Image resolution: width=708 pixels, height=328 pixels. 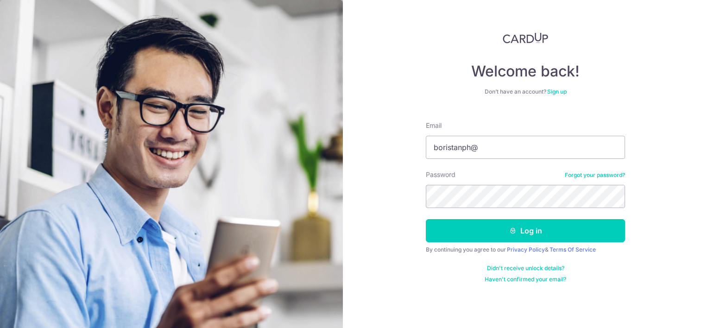 I want to click on a: Sign up, so click(x=557, y=91).